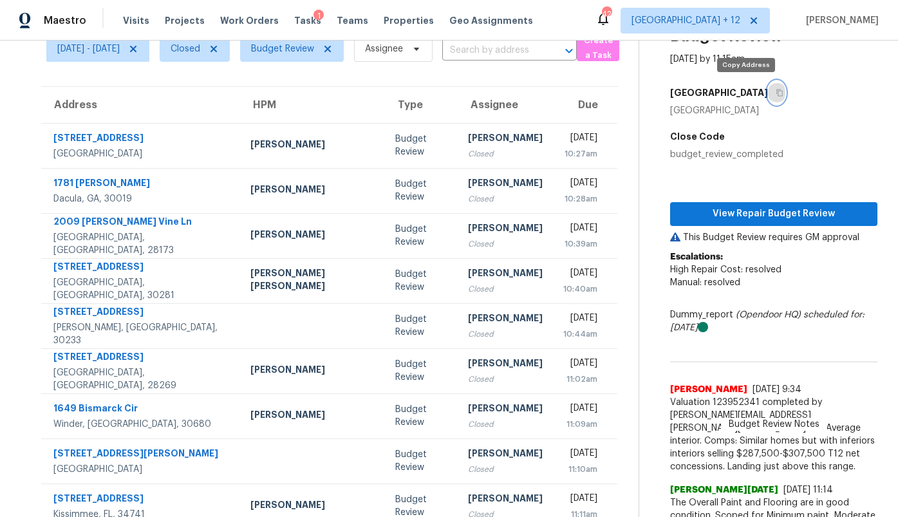 The height and width of the screenshot is (517, 898). What do you see at coordinates (319, 16) in the screenshot?
I see `div: 1` at bounding box center [319, 16].